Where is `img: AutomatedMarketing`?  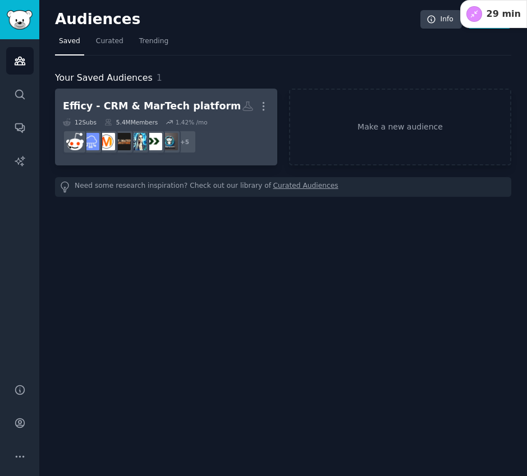 img: AutomatedMarketing is located at coordinates (122, 141).